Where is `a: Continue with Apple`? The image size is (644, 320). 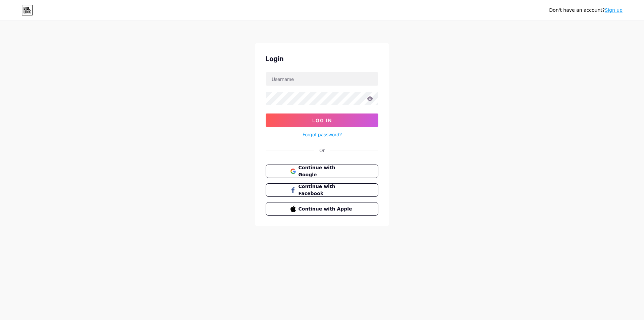
a: Continue with Apple is located at coordinates (322, 209).